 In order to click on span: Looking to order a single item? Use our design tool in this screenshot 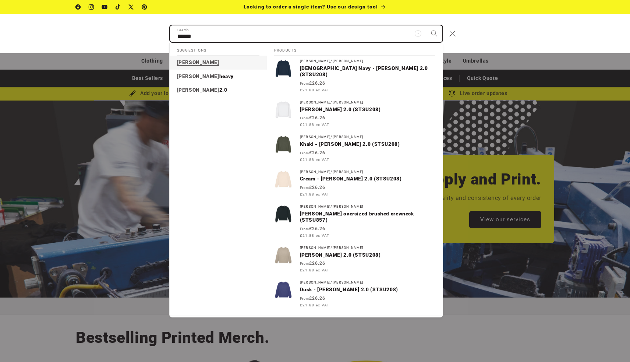, I will do `click(310, 7)`.